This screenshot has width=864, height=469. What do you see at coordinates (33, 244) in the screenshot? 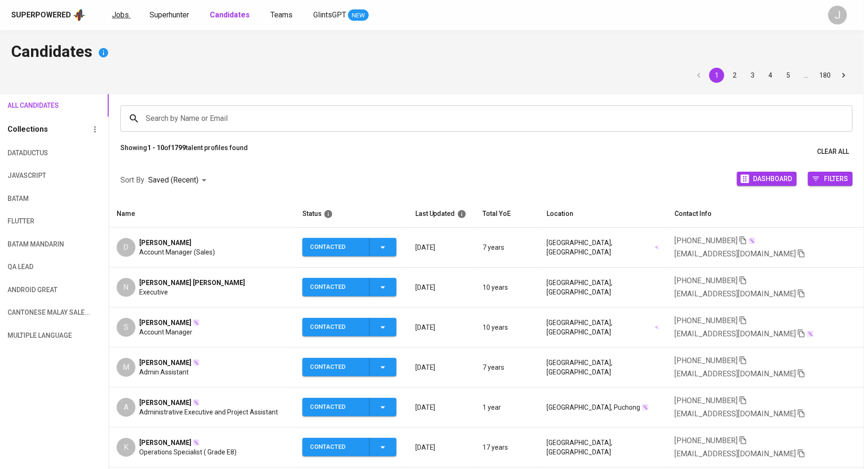
I see `span: Batam mandarin` at bounding box center [33, 244].